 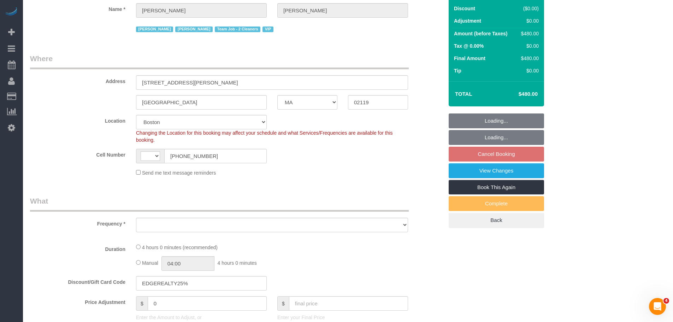 What do you see at coordinates (150, 263) in the screenshot?
I see `span: Manual` at bounding box center [150, 263].